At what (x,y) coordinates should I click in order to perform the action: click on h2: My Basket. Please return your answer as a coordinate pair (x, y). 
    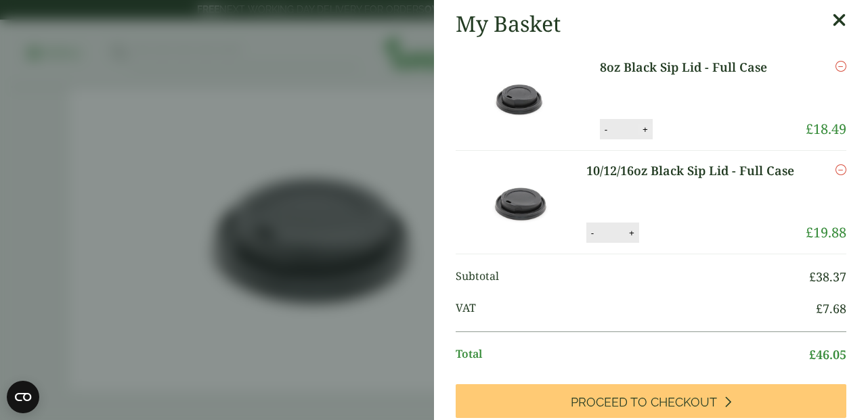
    Looking at the image, I should click on (507, 24).